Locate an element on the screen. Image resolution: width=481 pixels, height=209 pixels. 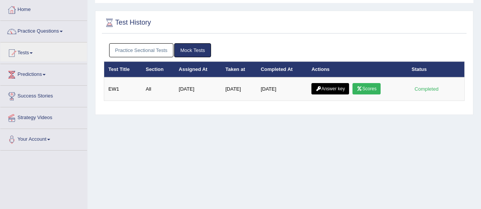
a: Strategy Videos is located at coordinates (44, 117).